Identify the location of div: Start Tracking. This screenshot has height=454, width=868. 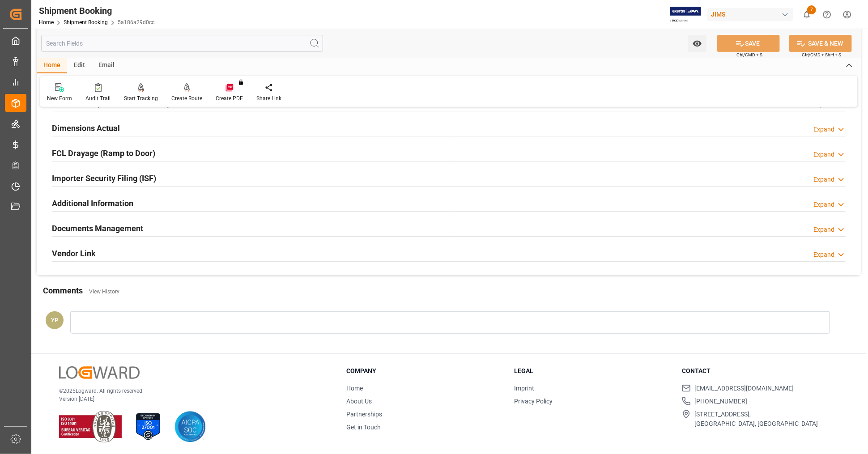
(141, 99).